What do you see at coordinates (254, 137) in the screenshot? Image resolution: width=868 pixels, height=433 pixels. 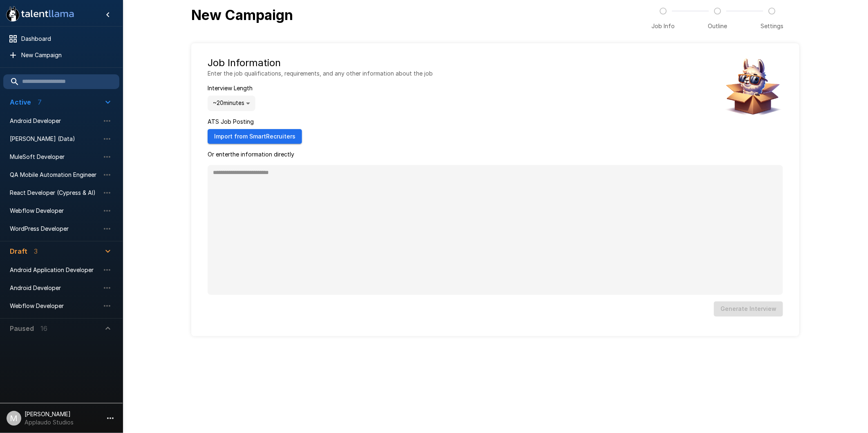 I see `button: Import from SmartRecruiters` at bounding box center [254, 137].